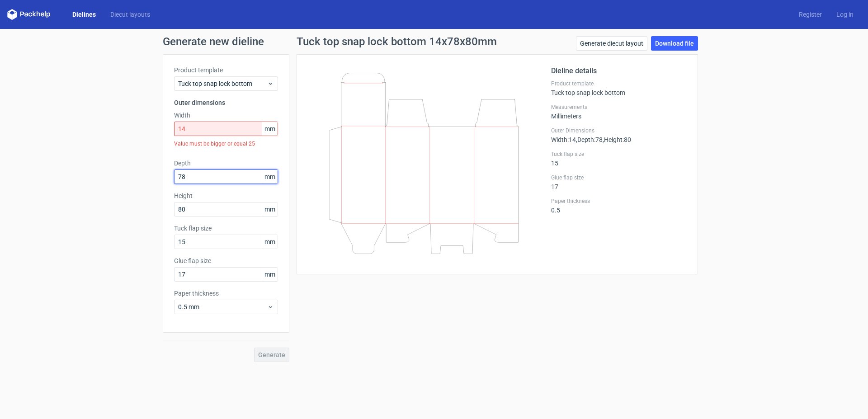 This screenshot has width=868, height=419. What do you see at coordinates (396, 41) in the screenshot?
I see `h1: Tuck top snap lock bottom 14x78x80mm` at bounding box center [396, 41].